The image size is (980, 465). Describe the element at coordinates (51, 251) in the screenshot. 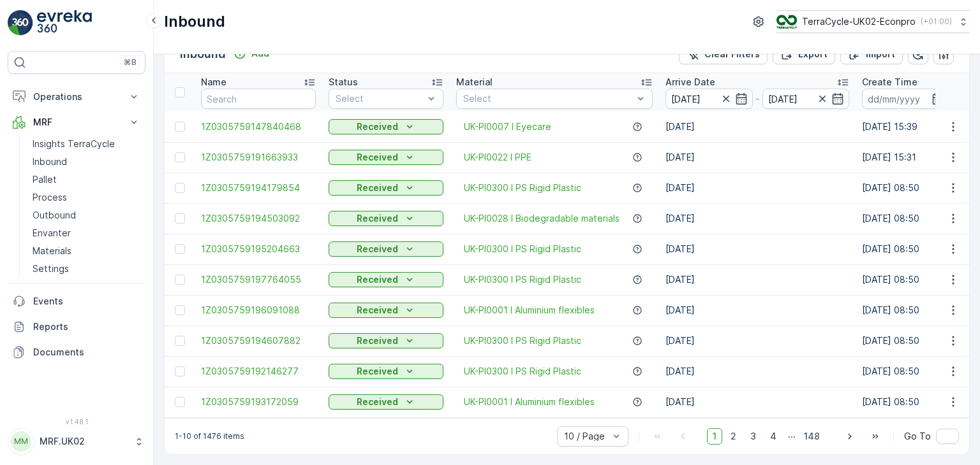

I see `p: Materials` at that location.